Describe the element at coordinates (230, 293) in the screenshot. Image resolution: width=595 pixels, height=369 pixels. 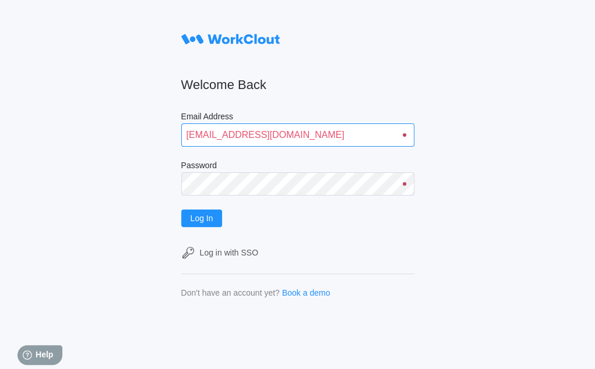
I see `div: Don't have an account yet?` at that location.